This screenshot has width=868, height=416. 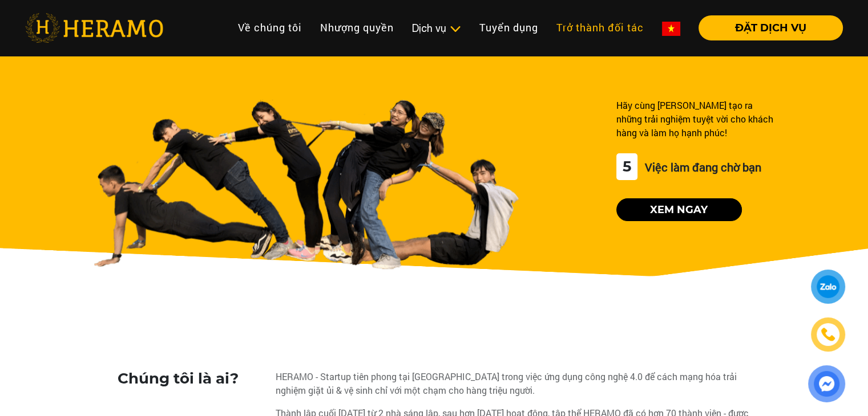 What do you see at coordinates (306, 184) in the screenshot?
I see `img: banner` at bounding box center [306, 184].